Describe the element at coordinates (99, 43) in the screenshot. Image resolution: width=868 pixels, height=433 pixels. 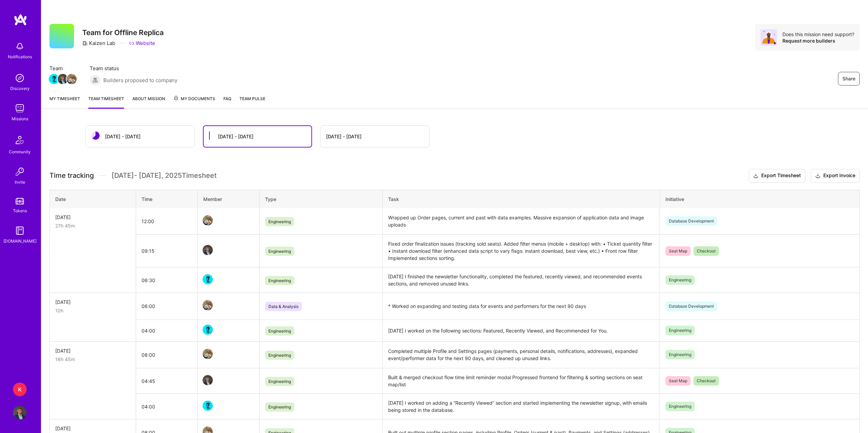
I see `div: Kaizen Lab` at that location.